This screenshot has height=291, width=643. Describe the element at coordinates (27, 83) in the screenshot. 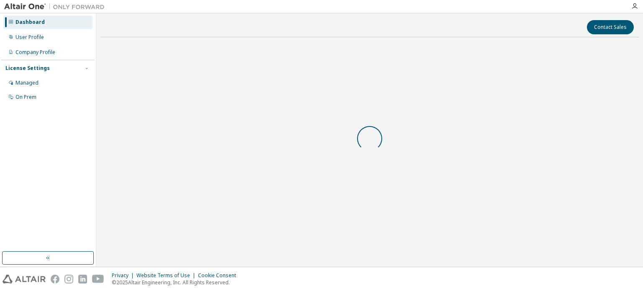

I see `div: Managed` at that location.